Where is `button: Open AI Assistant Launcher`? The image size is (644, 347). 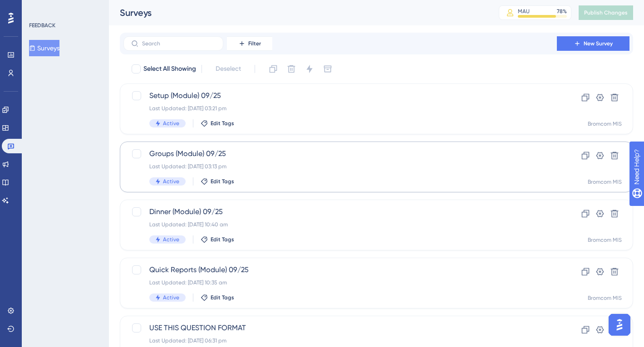
button: Open AI Assistant Launcher is located at coordinates (14, 14).